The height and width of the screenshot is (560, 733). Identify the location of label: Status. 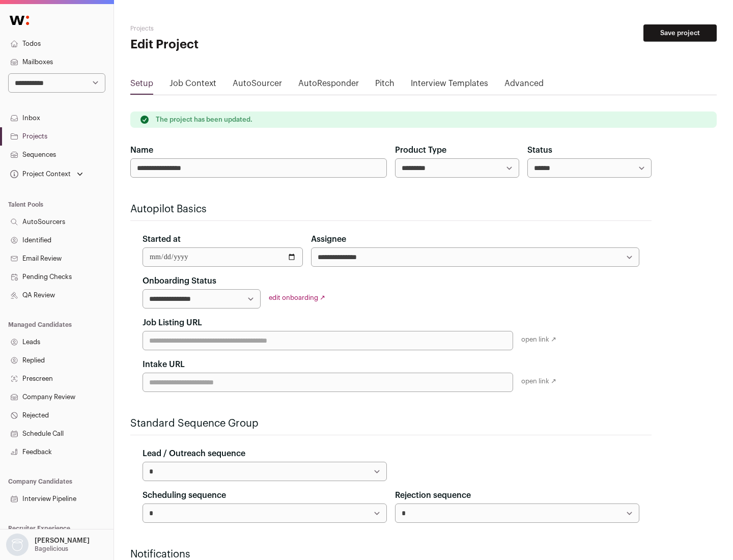
(540, 150).